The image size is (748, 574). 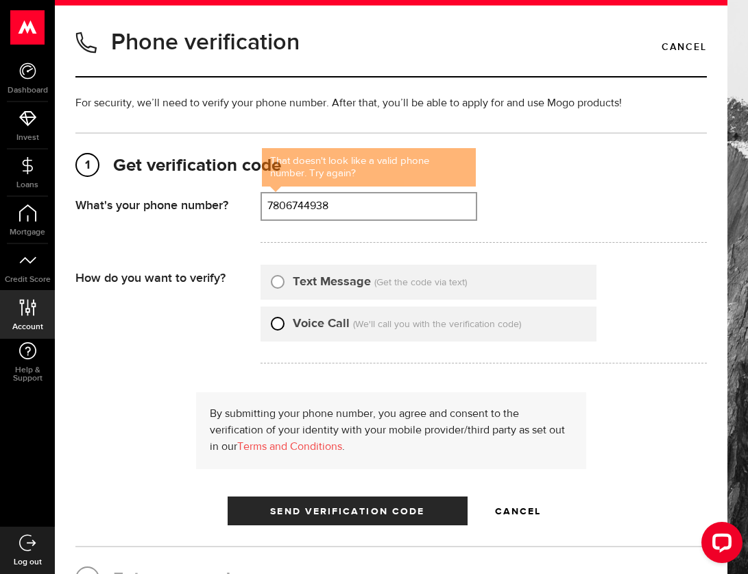 I want to click on span: (We'll call you with the verification code), so click(x=437, y=324).